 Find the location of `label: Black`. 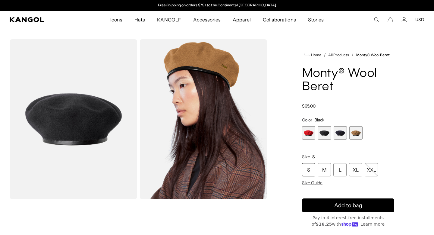

label: Black is located at coordinates (325, 133).